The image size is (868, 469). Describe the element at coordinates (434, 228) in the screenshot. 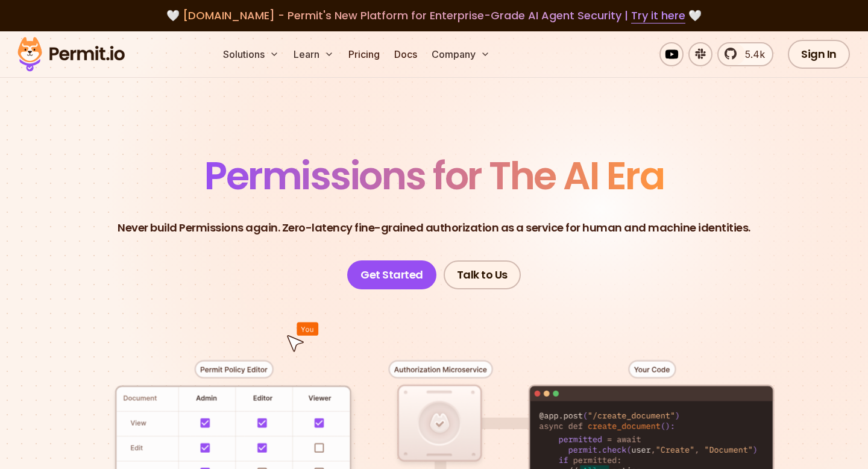

I see `p: Never build Permissions again. Zero-latency fine-grained authorization as a service for human and...` at that location.